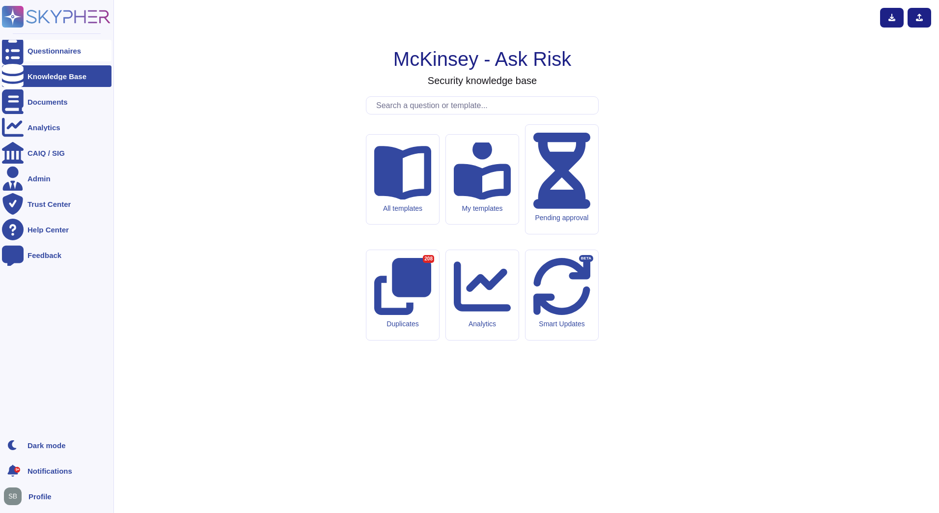  Describe the element at coordinates (428, 259) in the screenshot. I see `div: 208` at that location.